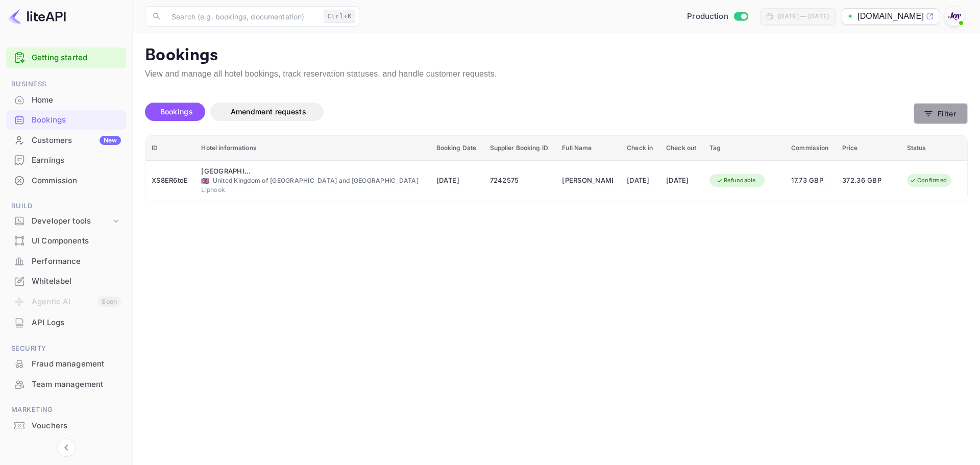 This screenshot has height=465, width=980. Describe the element at coordinates (520, 148) in the screenshot. I see `th: Supplier Booking ID` at that location.